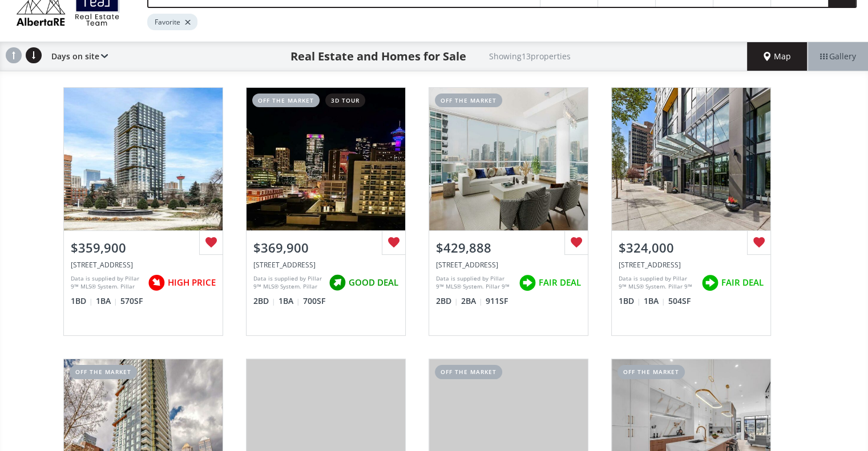 Image resolution: width=868 pixels, height=451 pixels. I want to click on div: $369,900, so click(326, 248).